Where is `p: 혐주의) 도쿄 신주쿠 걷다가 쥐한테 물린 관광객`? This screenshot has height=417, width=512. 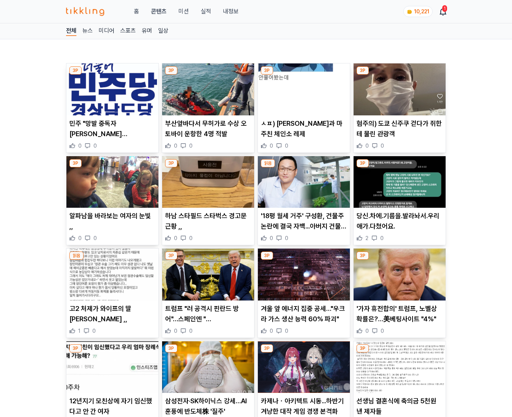
p: 혐주의) 도쿄 신주쿠 걷다가 쥐한테 물린 관광객 is located at coordinates (400, 129).